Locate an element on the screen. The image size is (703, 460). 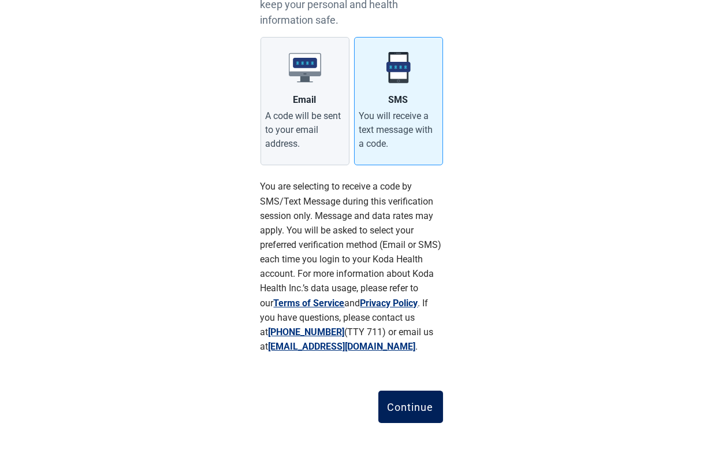
a: Terms of Service is located at coordinates (309, 303).